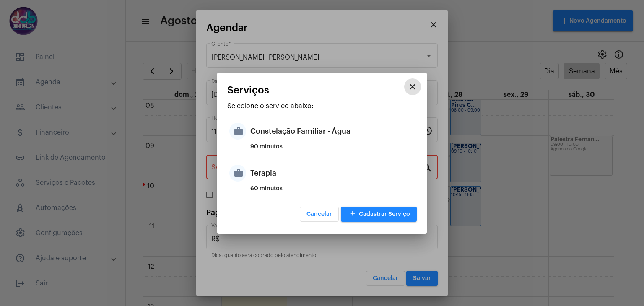 The height and width of the screenshot is (306, 644). Describe the element at coordinates (333, 192) in the screenshot. I see `div: 60 minutos` at that location.